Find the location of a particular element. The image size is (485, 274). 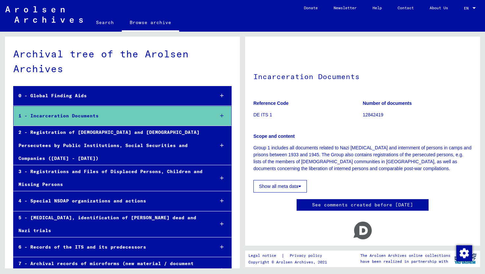

b: Number of documents is located at coordinates (387, 103).